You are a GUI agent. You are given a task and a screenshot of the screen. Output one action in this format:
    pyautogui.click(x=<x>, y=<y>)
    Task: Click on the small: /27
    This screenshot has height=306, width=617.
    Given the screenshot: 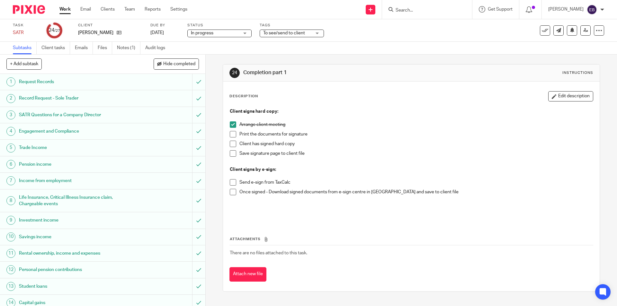 What is the action you would take?
    pyautogui.click(x=57, y=31)
    